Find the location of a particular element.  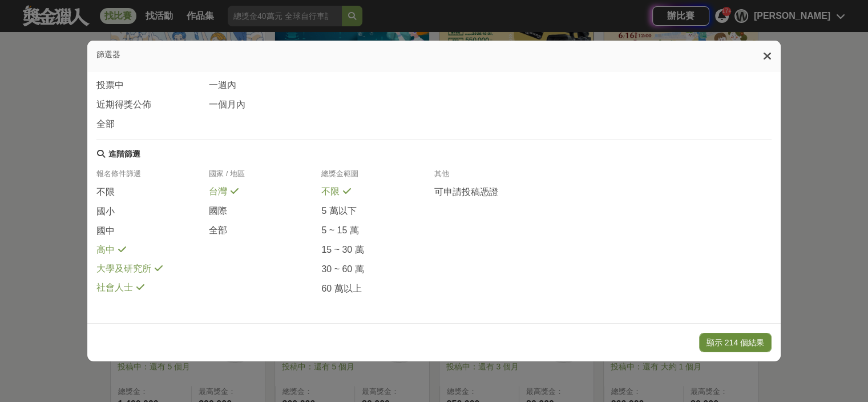

span: 高中 is located at coordinates (106, 249).